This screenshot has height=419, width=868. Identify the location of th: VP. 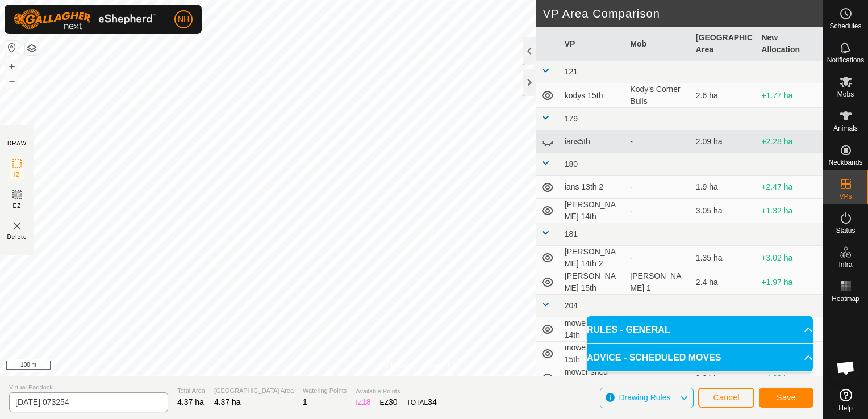
(593, 44).